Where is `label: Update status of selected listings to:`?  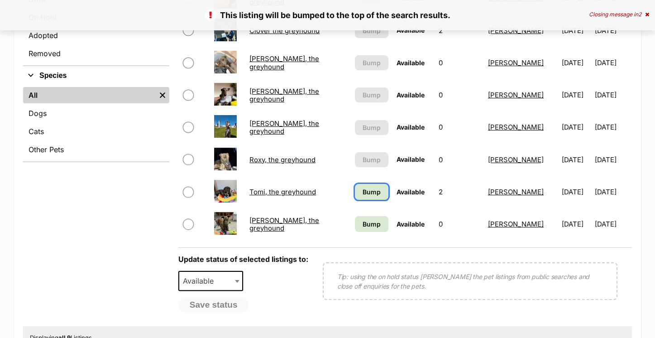 label: Update status of selected listings to: is located at coordinates (243, 259).